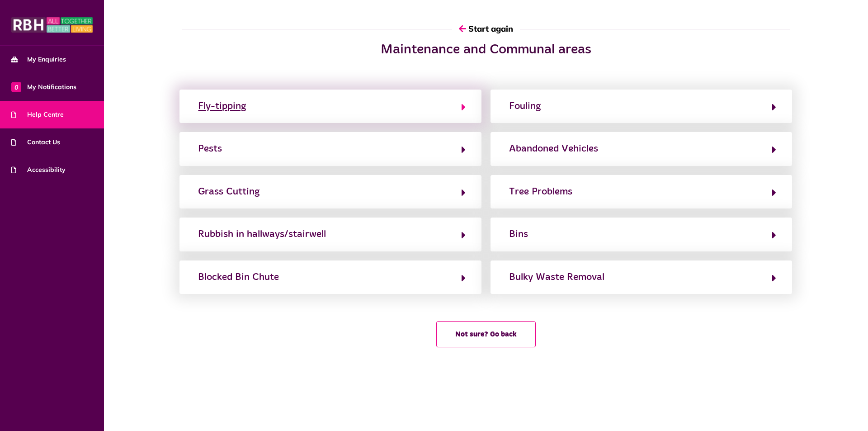 This screenshot has width=868, height=431. I want to click on div: Pests, so click(210, 149).